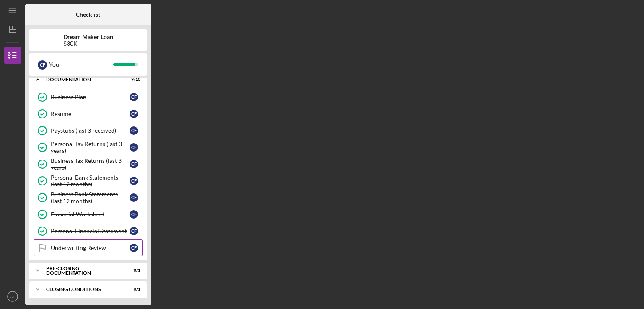 The width and height of the screenshot is (644, 309). What do you see at coordinates (90, 164) in the screenshot?
I see `div: Business Tax Returns (last 3 years)` at bounding box center [90, 164].